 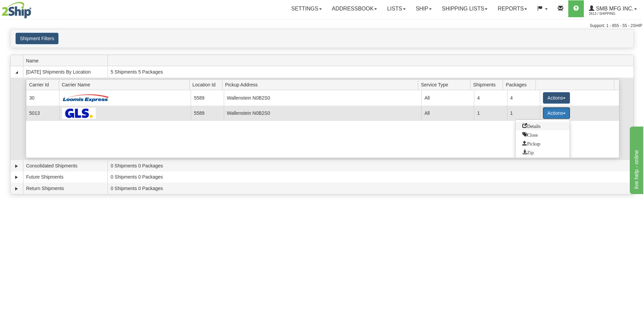 What do you see at coordinates (16, 10) in the screenshot?
I see `img: logo2613.jpg` at bounding box center [16, 10].